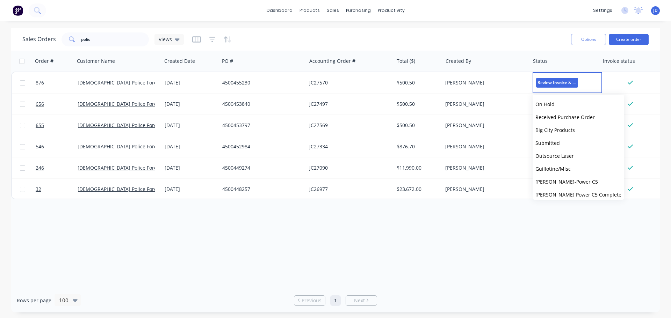 The height and width of the screenshot is (318, 671). I want to click on span: Guillotine/Misc, so click(553, 169).